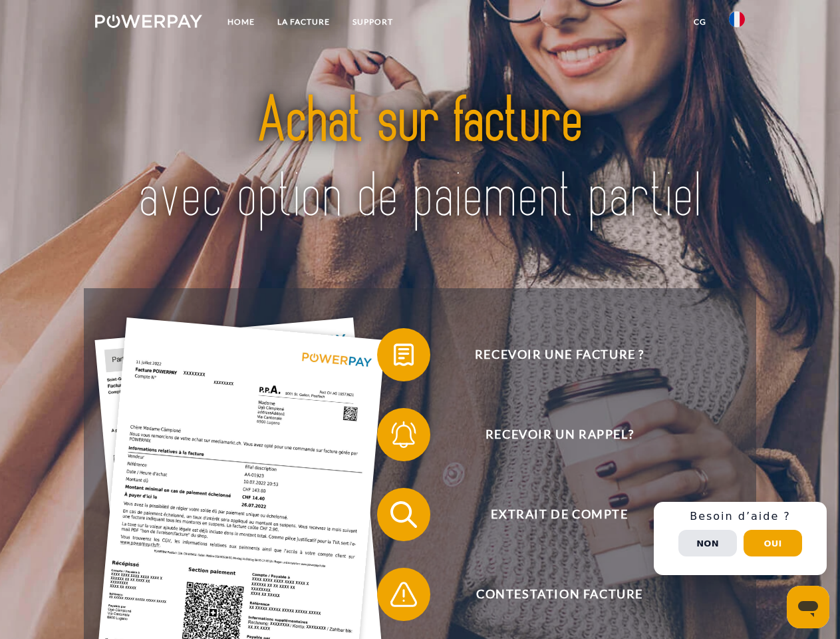 The image size is (840, 639). What do you see at coordinates (559, 515) in the screenshot?
I see `span: Extrait de compte` at bounding box center [559, 515].